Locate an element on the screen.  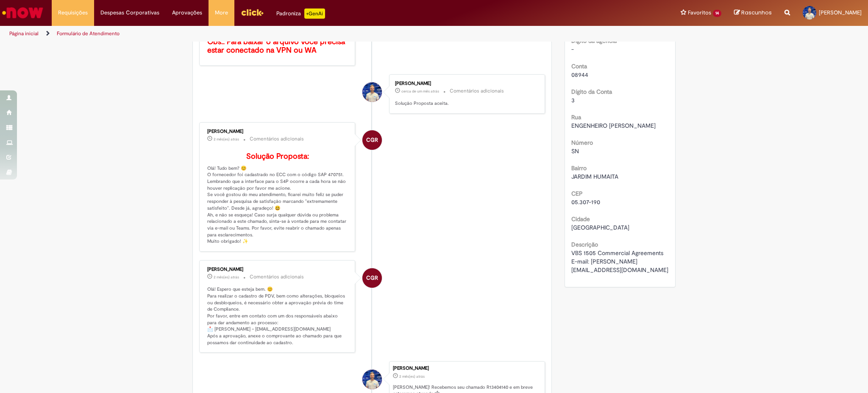
span: 08944 is located at coordinates (580, 75).